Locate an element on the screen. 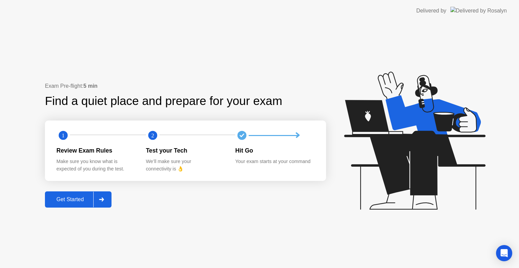 This screenshot has height=268, width=519. div: Get Started is located at coordinates (70, 200).